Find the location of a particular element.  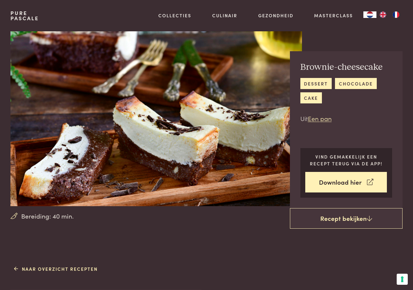

a: Download hier is located at coordinates (346, 182).